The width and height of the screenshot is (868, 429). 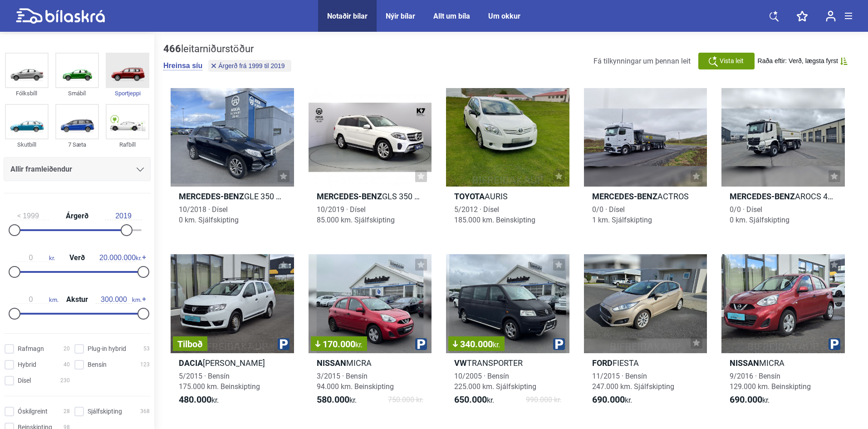 I want to click on span: 5/2015 · Bensín 175.000 km. Beinskipting, so click(x=219, y=381).